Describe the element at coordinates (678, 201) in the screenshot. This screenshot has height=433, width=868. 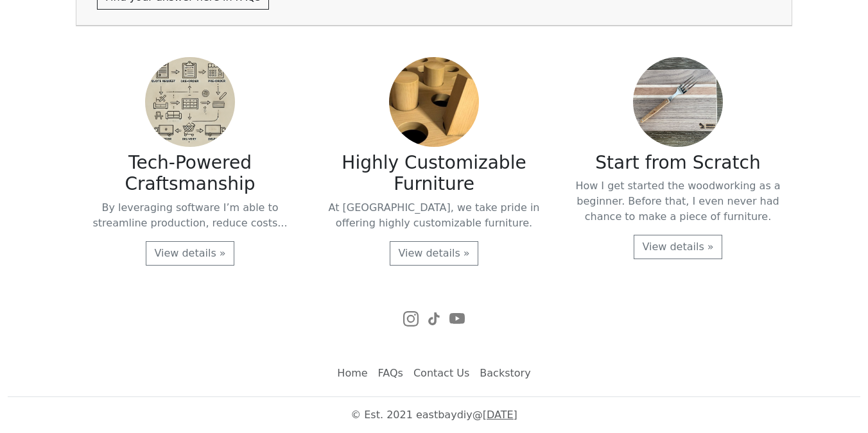
I see `p: How I get started the woodworking as a beginner. Before that, I even never had chance to make a p...` at that location.